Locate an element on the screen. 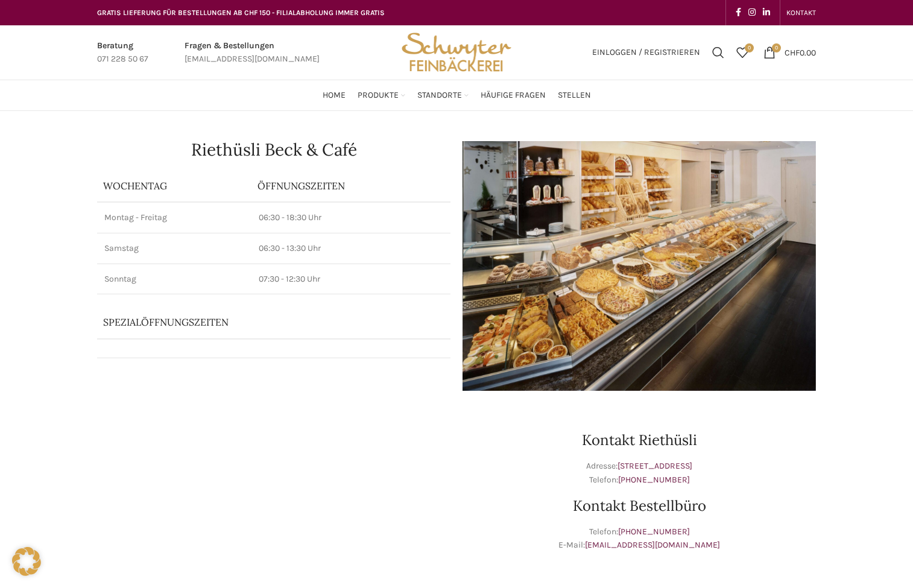 This screenshot has height=588, width=913. span: Stellen is located at coordinates (574, 95).